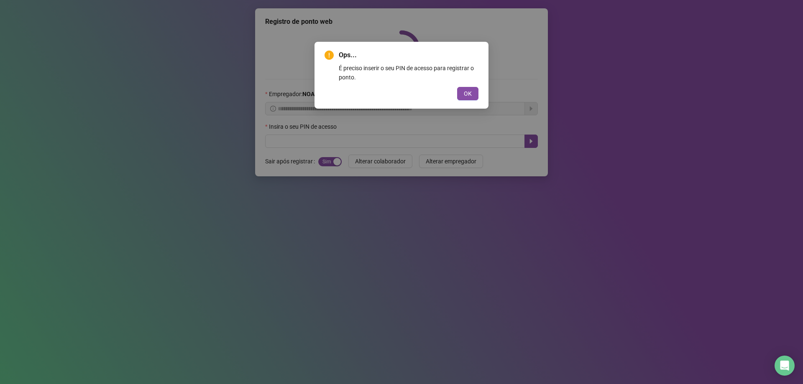 This screenshot has width=803, height=384. Describe the element at coordinates (409, 73) in the screenshot. I see `div: É preciso inserir o seu PIN de acesso para registrar o ponto.` at that location.